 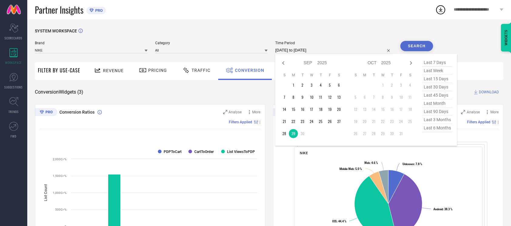 What do you see at coordinates (383, 85) in the screenshot?
I see `td: Wed Oct 01 2025` at bounding box center [383, 85].